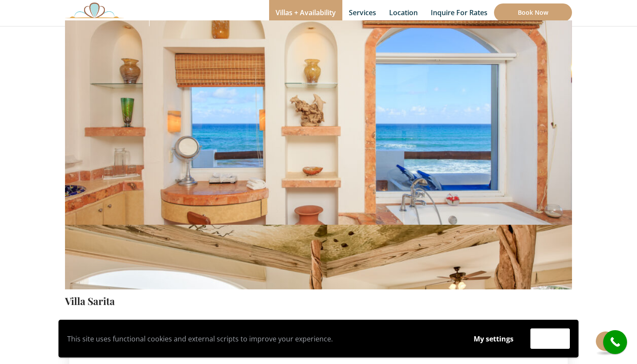  Describe the element at coordinates (614, 341) in the screenshot. I see `a: call` at that location.